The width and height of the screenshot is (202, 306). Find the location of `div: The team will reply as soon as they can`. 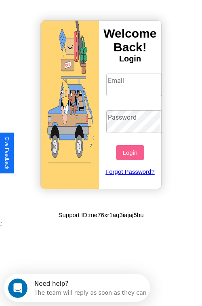

div: The team will reply as soon as they can is located at coordinates (87, 17).